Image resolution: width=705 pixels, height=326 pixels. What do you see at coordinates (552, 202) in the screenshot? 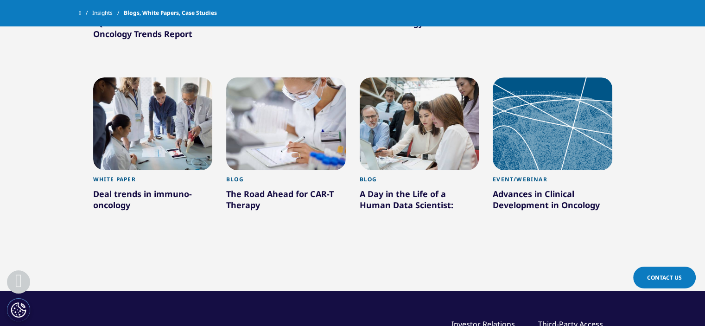
I see `a: Event/Webinar Advances in Clinical Development in Oncology` at bounding box center [552, 202].